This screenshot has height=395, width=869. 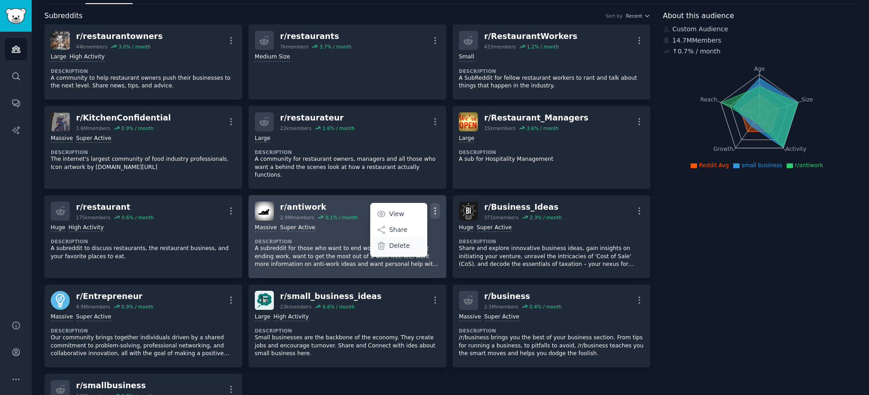 I want to click on img: Entrepreneur, so click(x=60, y=300).